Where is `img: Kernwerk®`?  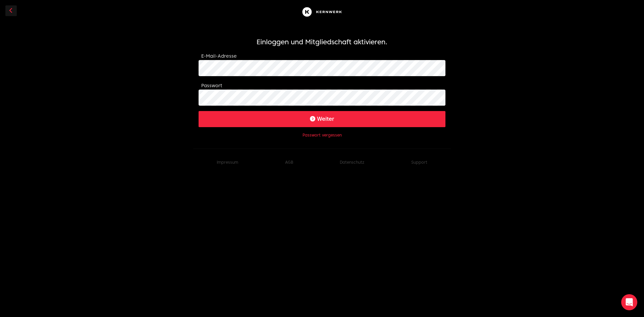 img: Kernwerk® is located at coordinates (322, 12).